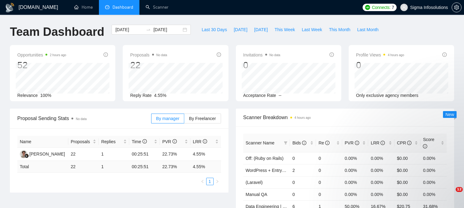 This screenshot has width=464, height=208. What do you see at coordinates (114, 142) in the screenshot?
I see `th: Replies` at bounding box center [114, 142].